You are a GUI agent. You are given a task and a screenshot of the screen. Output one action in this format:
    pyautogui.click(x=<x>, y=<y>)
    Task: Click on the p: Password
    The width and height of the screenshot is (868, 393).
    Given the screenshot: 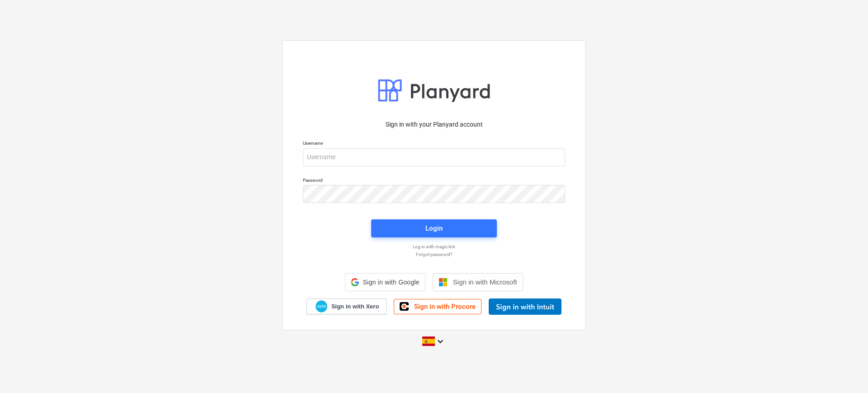 What is the action you would take?
    pyautogui.click(x=434, y=181)
    